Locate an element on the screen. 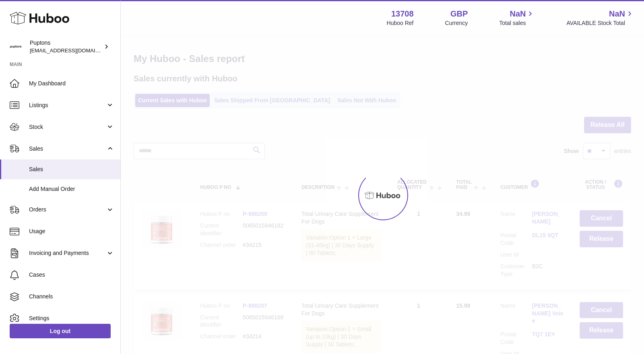 The width and height of the screenshot is (644, 354). span: My Dashboard is located at coordinates (72, 83).